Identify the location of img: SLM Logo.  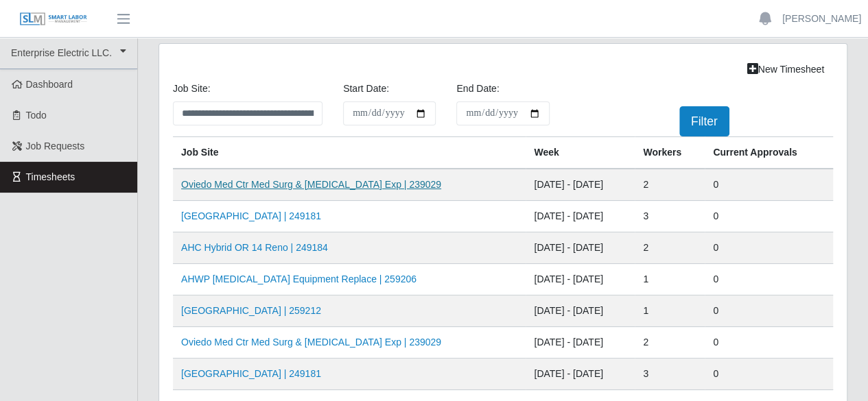
(54, 20).